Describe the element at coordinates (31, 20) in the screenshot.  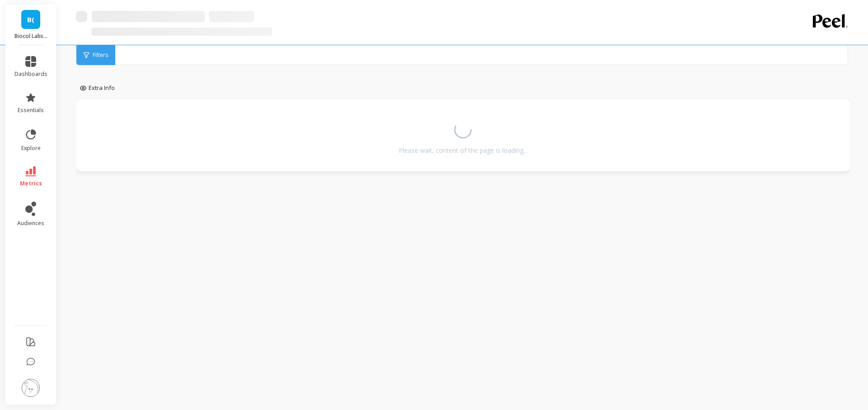
I see `span: B(` at that location.